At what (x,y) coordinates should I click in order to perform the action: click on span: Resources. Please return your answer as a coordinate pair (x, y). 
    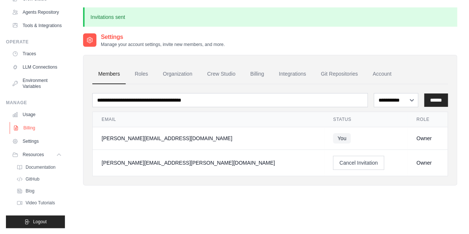
    Looking at the image, I should click on (33, 155).